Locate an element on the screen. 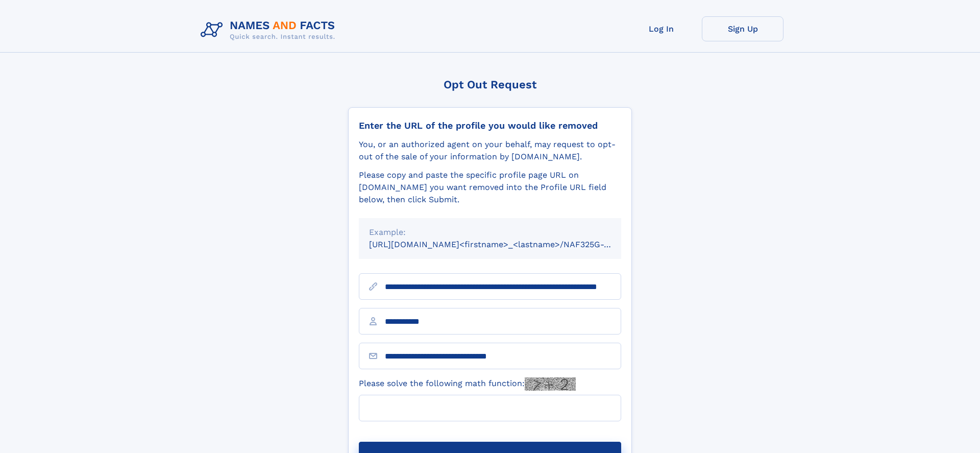 The width and height of the screenshot is (980, 453). div: You, or an authorized agent on your behalf, may request to opt-out of the sale of your informatio... is located at coordinates (490, 150).